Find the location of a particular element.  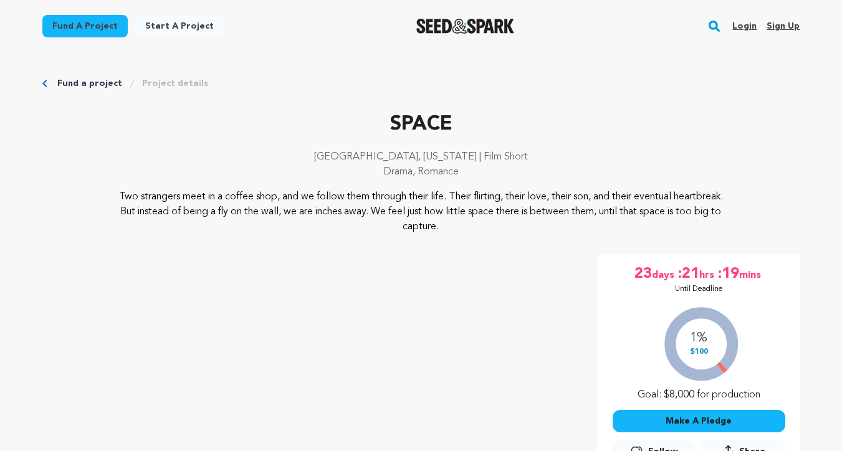

button: Make A Pledge is located at coordinates (699, 421).